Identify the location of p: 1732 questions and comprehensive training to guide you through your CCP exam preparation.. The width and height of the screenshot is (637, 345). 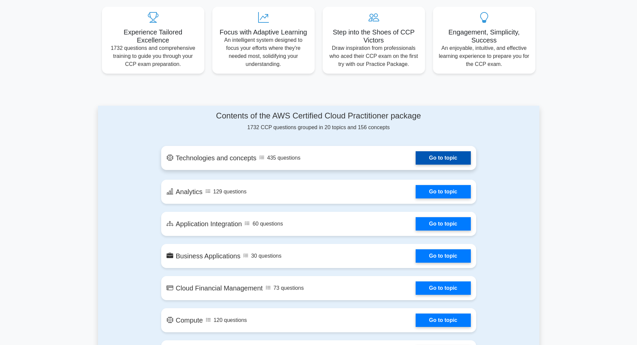
(153, 56).